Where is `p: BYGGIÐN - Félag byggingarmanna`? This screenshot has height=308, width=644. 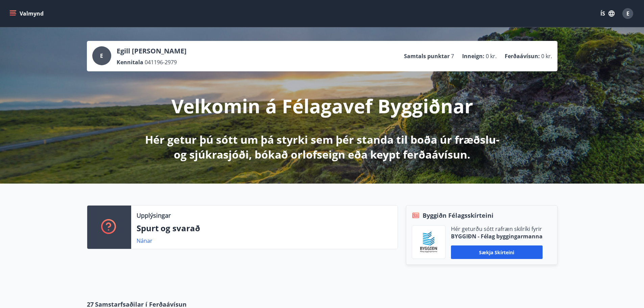
p: BYGGIÐN - Félag byggingarmanna is located at coordinates (496, 236).